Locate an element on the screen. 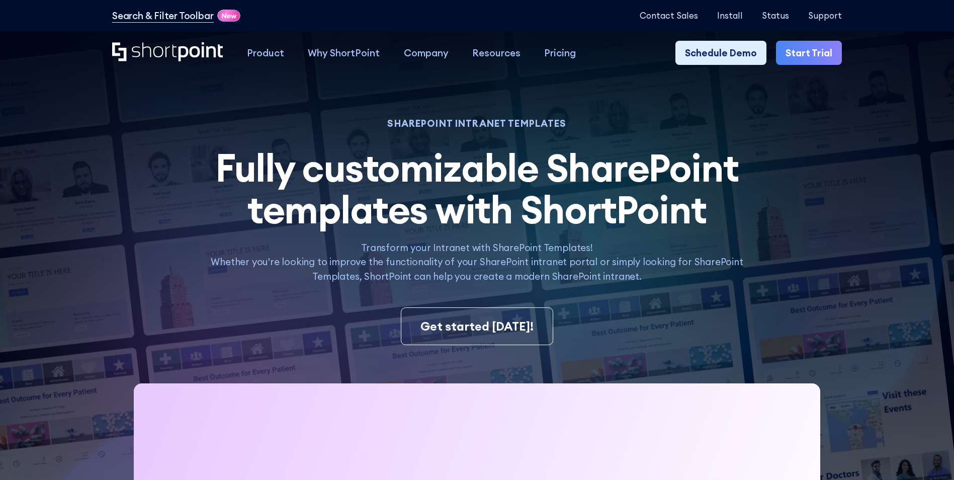  p: Contact Sales is located at coordinates (669, 15).